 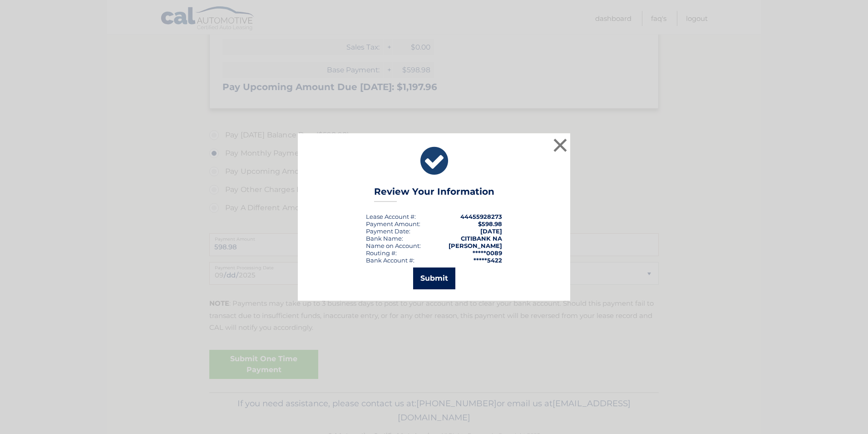 What do you see at coordinates (481, 239) in the screenshot?
I see `strong: CITIBANK NA` at bounding box center [481, 239].